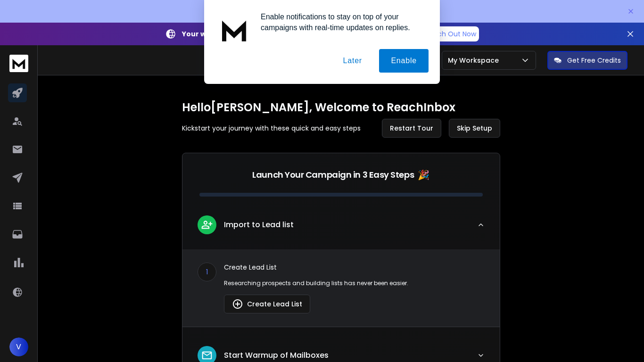 The image size is (644, 362). What do you see at coordinates (19, 347) in the screenshot?
I see `button: V` at bounding box center [19, 347].